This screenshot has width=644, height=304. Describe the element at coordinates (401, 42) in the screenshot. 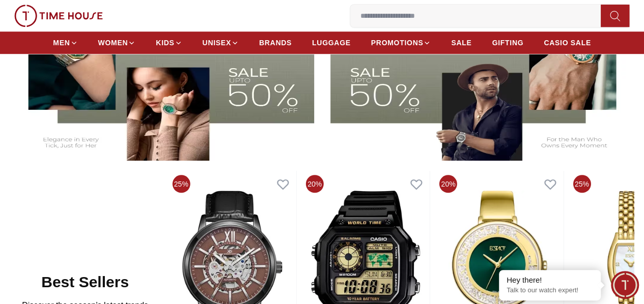

I see `a: PROMOTIONS` at that location.